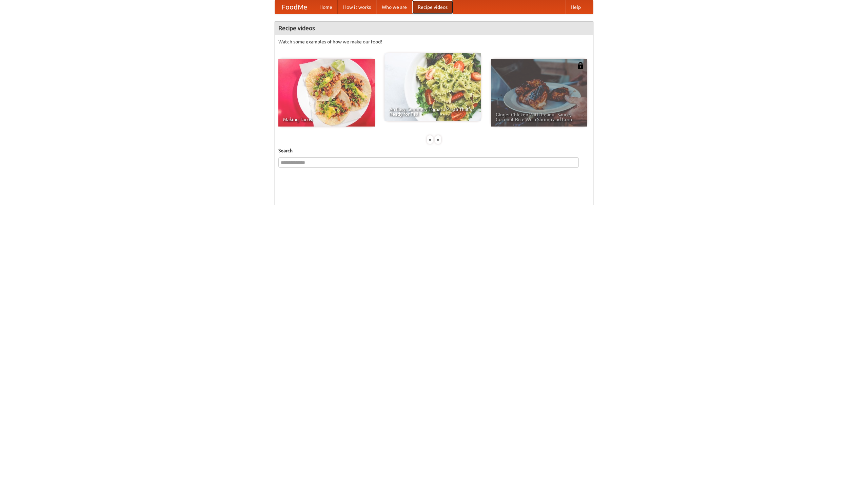 The height and width of the screenshot is (480, 868). I want to click on h5: Search, so click(434, 150).